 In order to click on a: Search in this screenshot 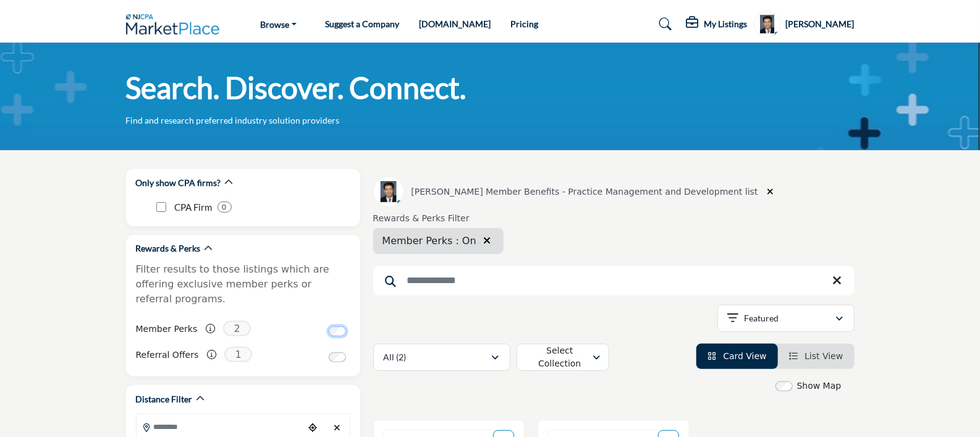, I will do `click(663, 24)`.